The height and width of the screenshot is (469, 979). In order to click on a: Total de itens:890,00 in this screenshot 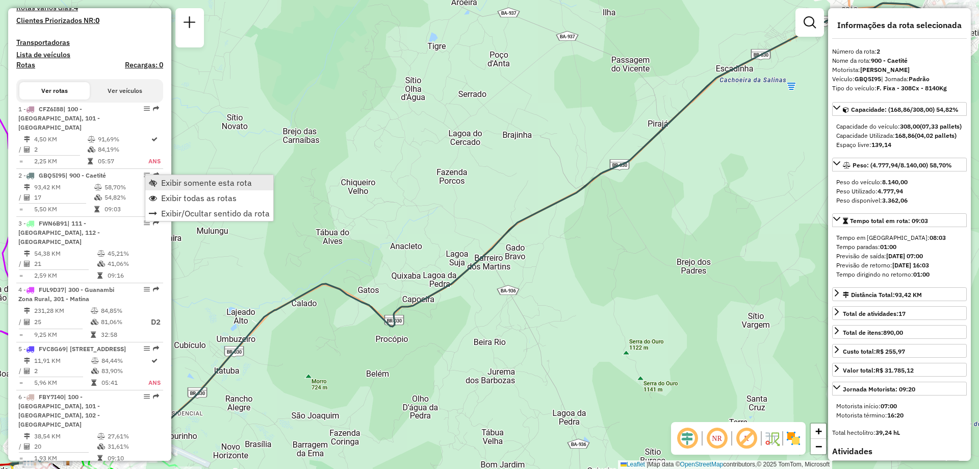, I will do `click(900, 332)`.